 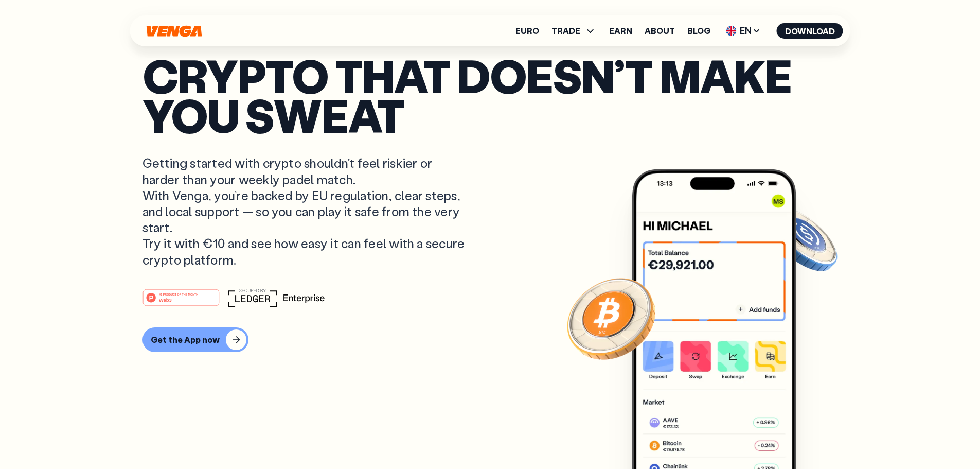 I want to click on img: USDC coin, so click(x=802, y=240).